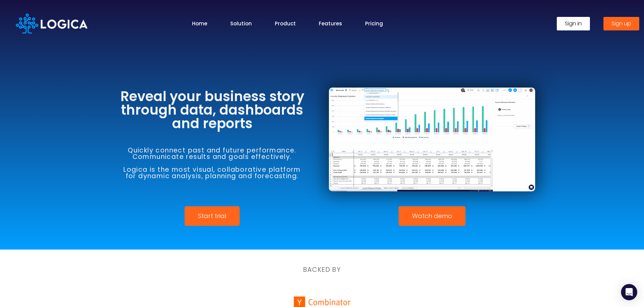 This screenshot has height=307, width=644. What do you see at coordinates (629, 292) in the screenshot?
I see `div: Open Intercom Messenger` at bounding box center [629, 292].